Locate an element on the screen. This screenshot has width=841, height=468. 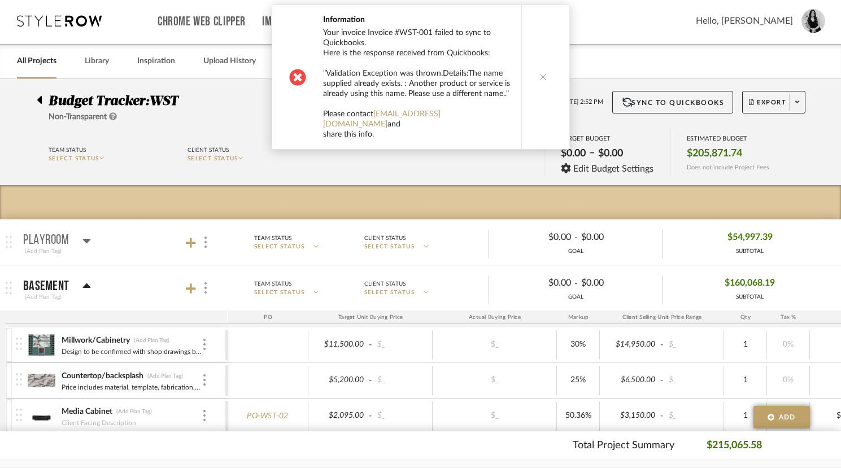
div: Target Unit Buying Price is located at coordinates (370, 317).